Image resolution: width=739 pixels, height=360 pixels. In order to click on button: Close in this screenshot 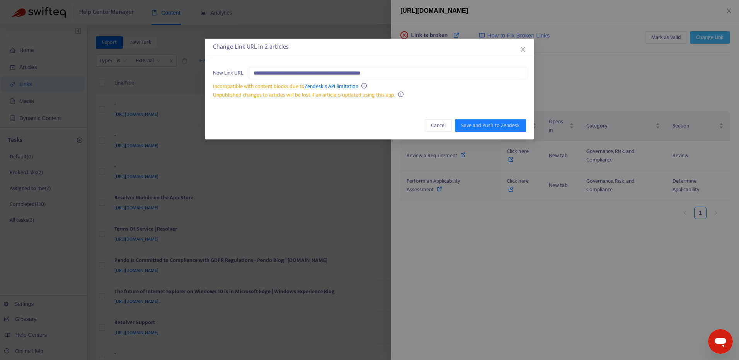, I will do `click(523, 49)`.